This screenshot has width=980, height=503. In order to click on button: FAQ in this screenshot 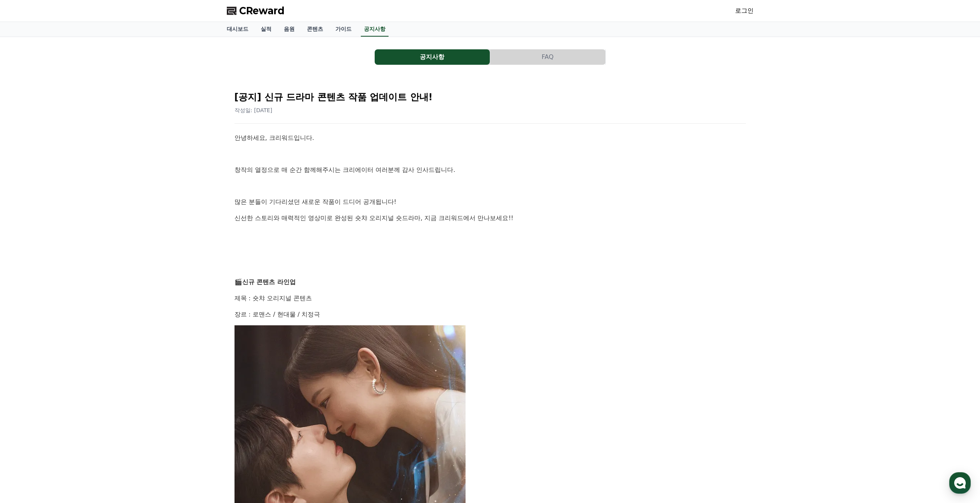, I will do `click(548, 57)`.